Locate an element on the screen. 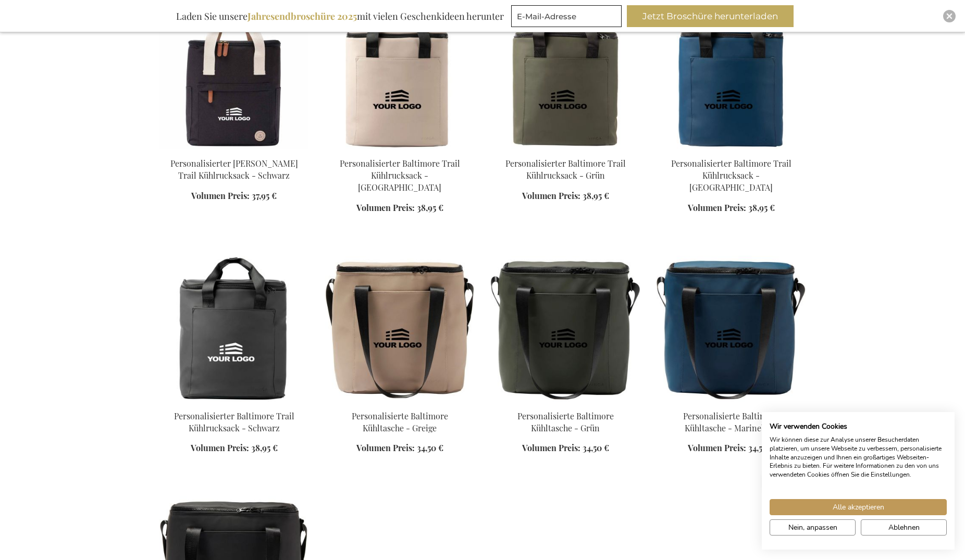 This screenshot has width=965, height=560. a: Personalised Baltimore Trail Cooler Backpack - Green is located at coordinates (566, 149).